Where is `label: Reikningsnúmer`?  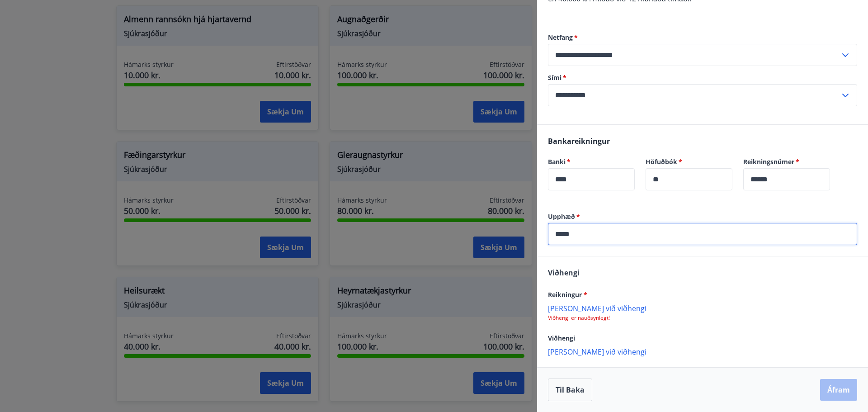 label: Reikningsnúmer is located at coordinates (787, 162).